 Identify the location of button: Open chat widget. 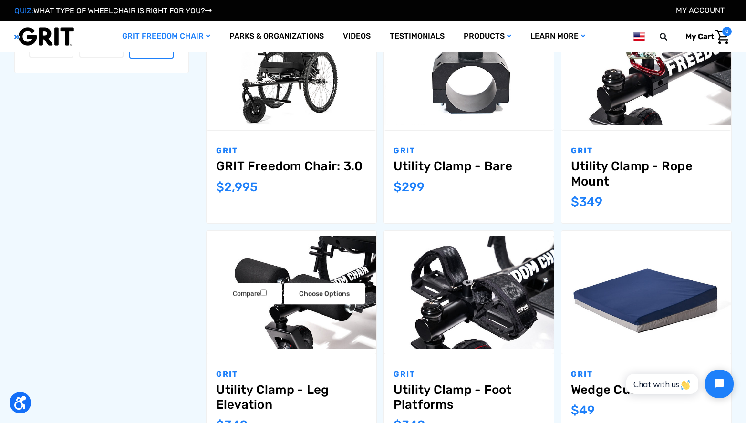
(104, 22).